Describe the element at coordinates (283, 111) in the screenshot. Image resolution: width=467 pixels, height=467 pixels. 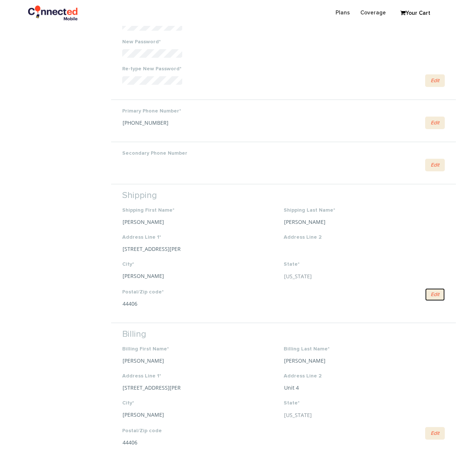
I see `label: Primary Phone Number*` at that location.